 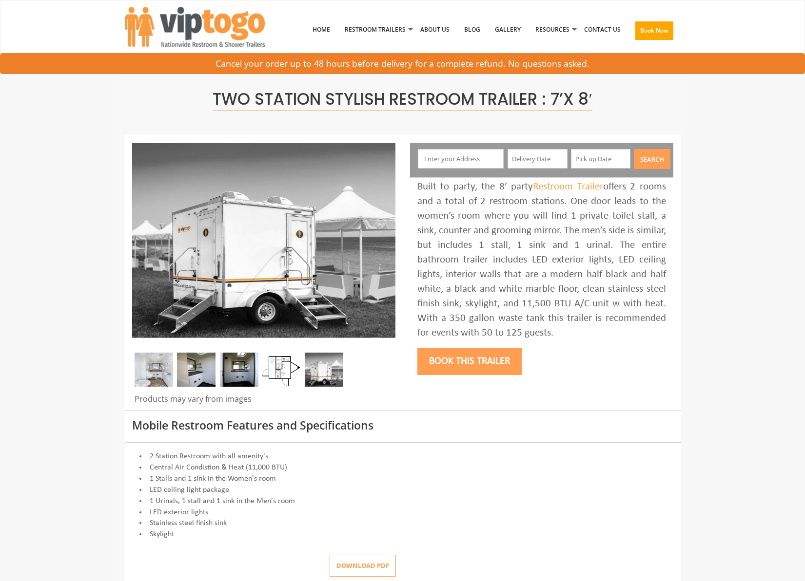 What do you see at coordinates (403, 502) in the screenshot?
I see `li: 1 Urinals, 1 stall and 1 sink in the Men's room` at bounding box center [403, 502].